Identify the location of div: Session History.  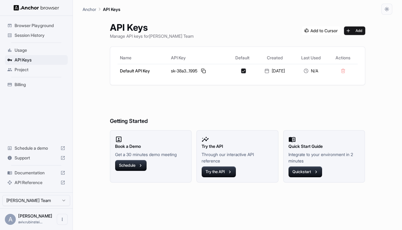
(36, 35).